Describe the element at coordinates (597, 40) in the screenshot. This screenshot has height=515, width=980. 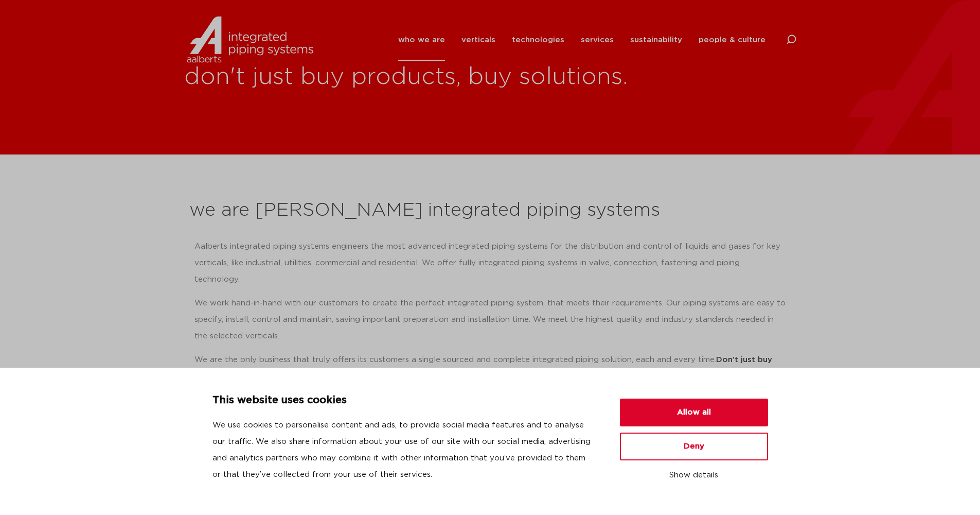
I see `a: services` at that location.